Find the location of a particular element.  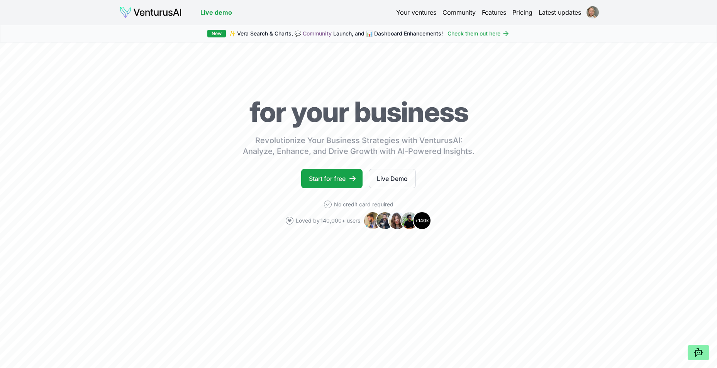

img: Avatar 3 is located at coordinates (397, 221).